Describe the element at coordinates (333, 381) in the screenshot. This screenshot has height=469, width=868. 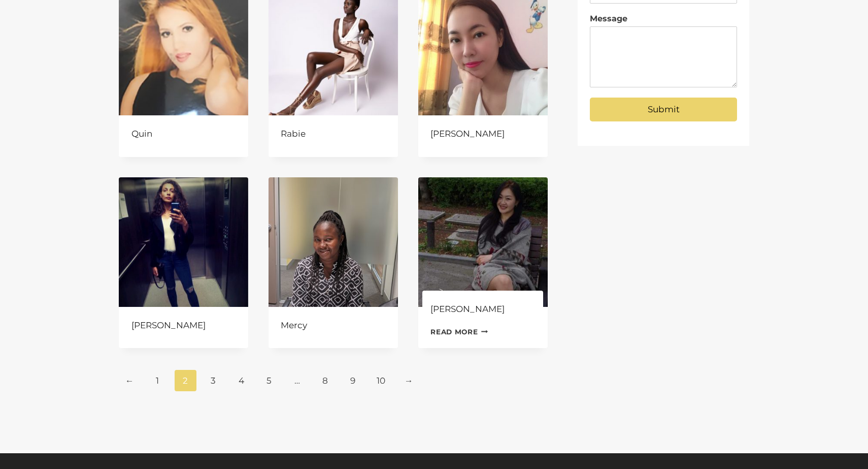
I see `nav: Product Pagination` at that location.